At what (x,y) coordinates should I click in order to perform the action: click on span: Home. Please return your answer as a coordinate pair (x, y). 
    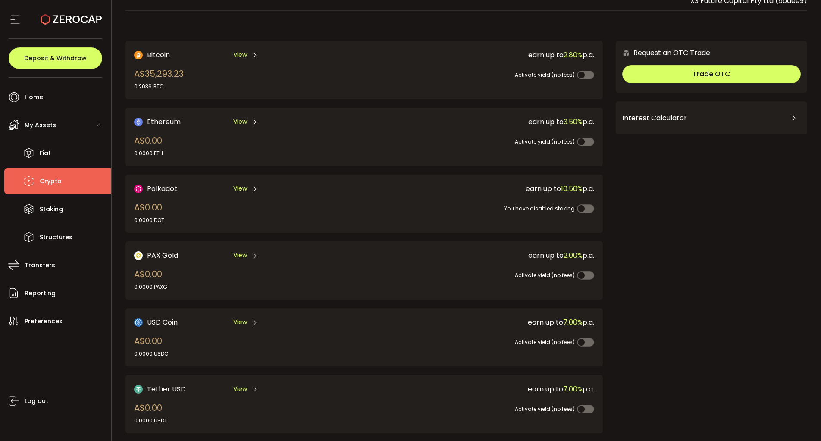
    Looking at the image, I should click on (34, 97).